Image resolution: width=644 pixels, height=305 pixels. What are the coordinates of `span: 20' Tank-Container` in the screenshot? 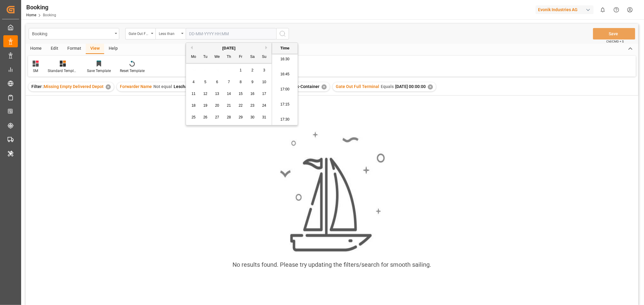 It's located at (301, 86).